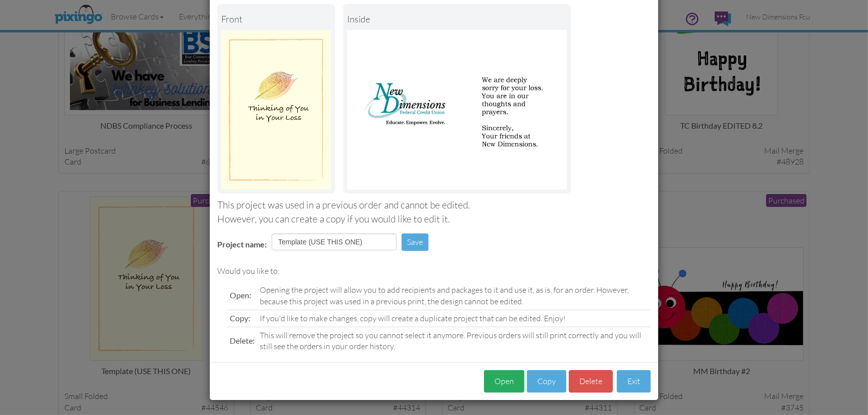  What do you see at coordinates (457, 110) in the screenshot?
I see `img: Portrait Image` at bounding box center [457, 110].